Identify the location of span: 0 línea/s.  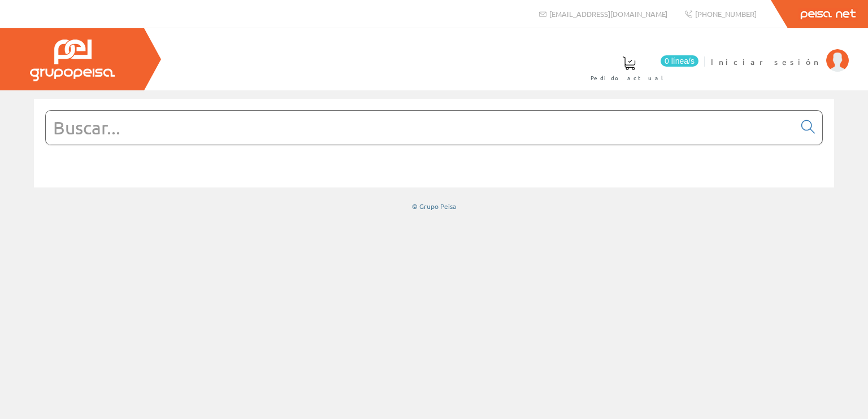
(679, 61).